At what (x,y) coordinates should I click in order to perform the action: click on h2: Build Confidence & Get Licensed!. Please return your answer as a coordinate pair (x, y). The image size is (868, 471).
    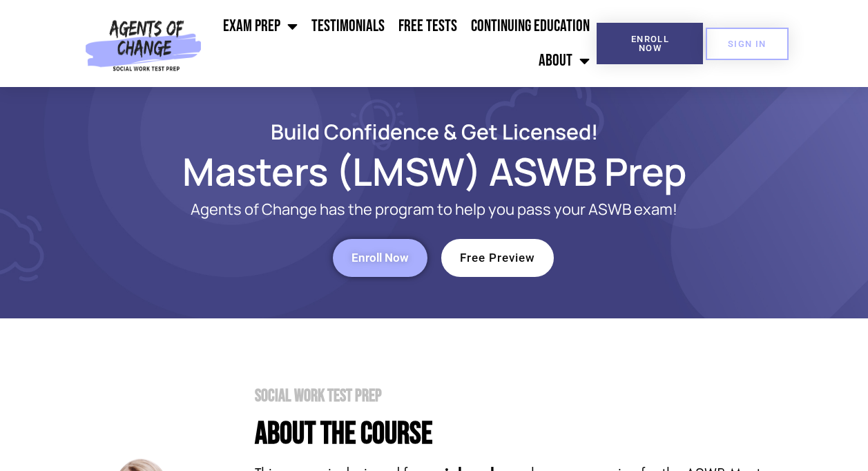
    Looking at the image, I should click on (434, 131).